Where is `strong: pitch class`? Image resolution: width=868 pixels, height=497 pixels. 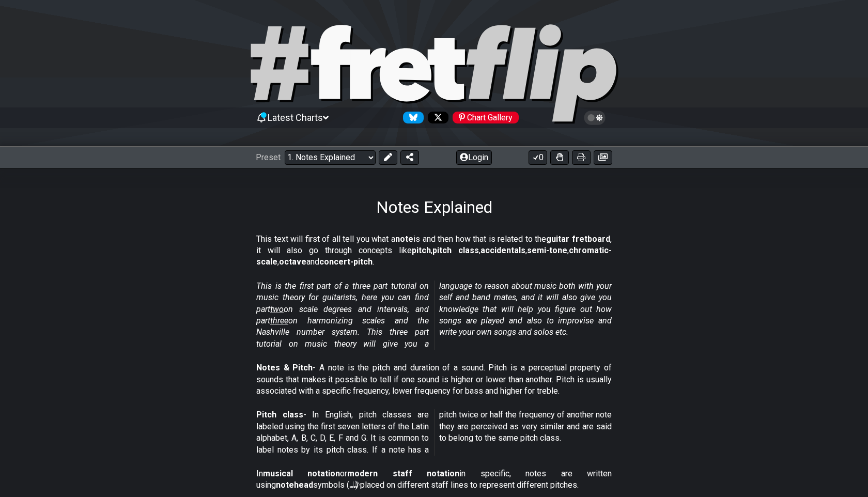 strong: pitch class is located at coordinates (456, 250).